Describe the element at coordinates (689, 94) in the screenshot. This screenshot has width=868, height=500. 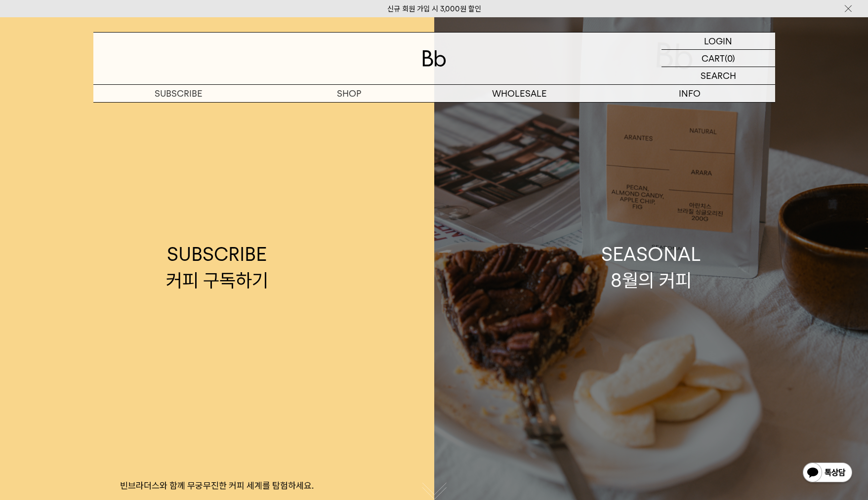
I see `p: INFO` at that location.